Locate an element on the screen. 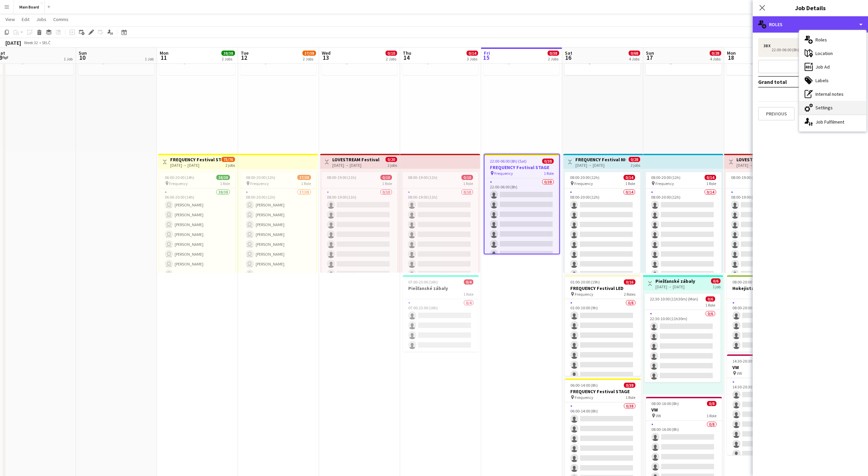  span: 0/20 is located at coordinates (391, 159).